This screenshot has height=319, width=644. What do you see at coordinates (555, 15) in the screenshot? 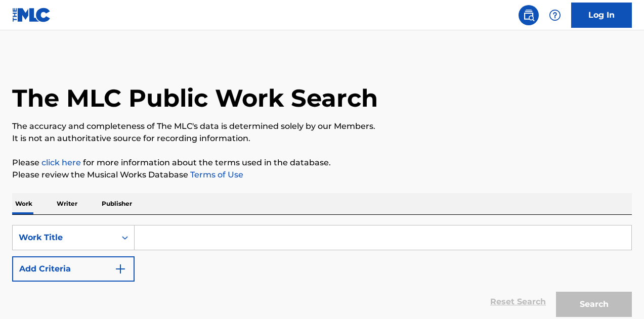
I see `div: Help` at bounding box center [555, 15].